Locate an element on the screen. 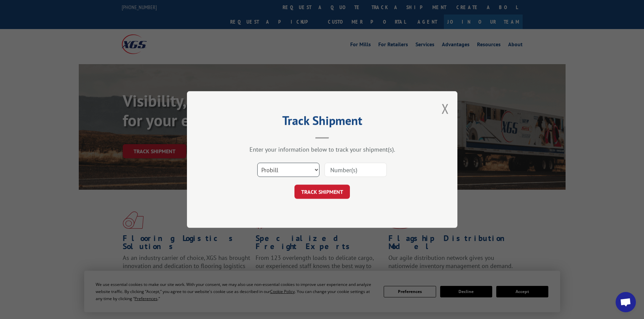 The image size is (644, 319). button: Close modal is located at coordinates (445, 109).